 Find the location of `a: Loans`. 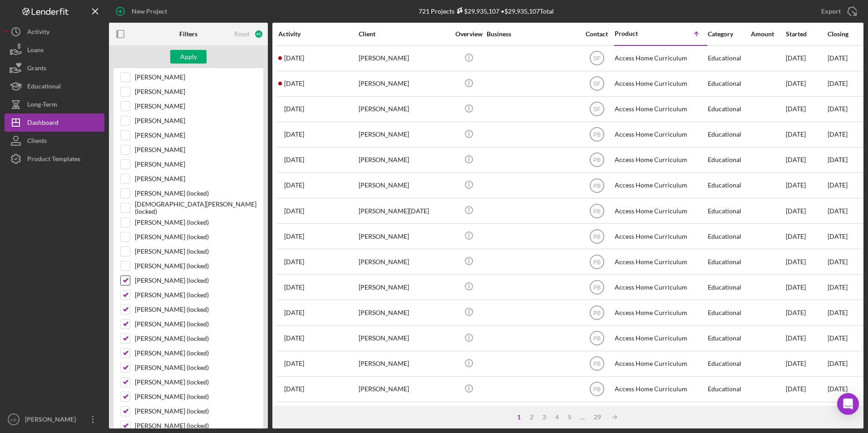

a: Loans is located at coordinates (54, 50).